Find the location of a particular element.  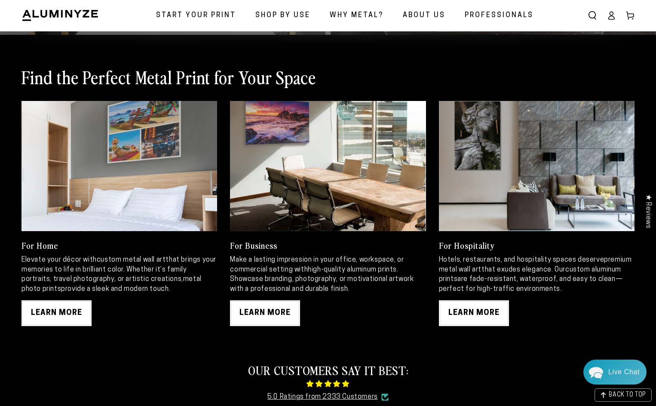

a: Shop By Use is located at coordinates (283, 15).